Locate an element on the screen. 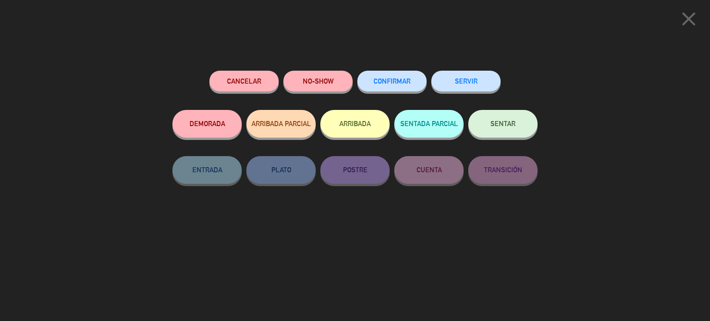 This screenshot has height=321, width=710. button: close is located at coordinates (689, 20).